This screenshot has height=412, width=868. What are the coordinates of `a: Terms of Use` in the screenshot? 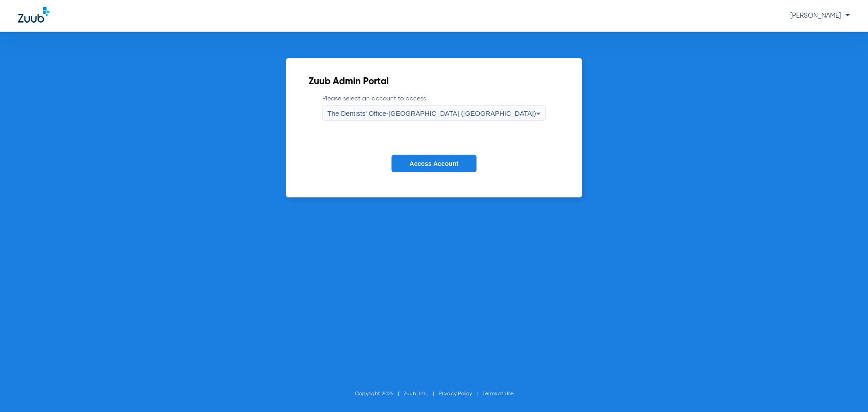 It's located at (497, 393).